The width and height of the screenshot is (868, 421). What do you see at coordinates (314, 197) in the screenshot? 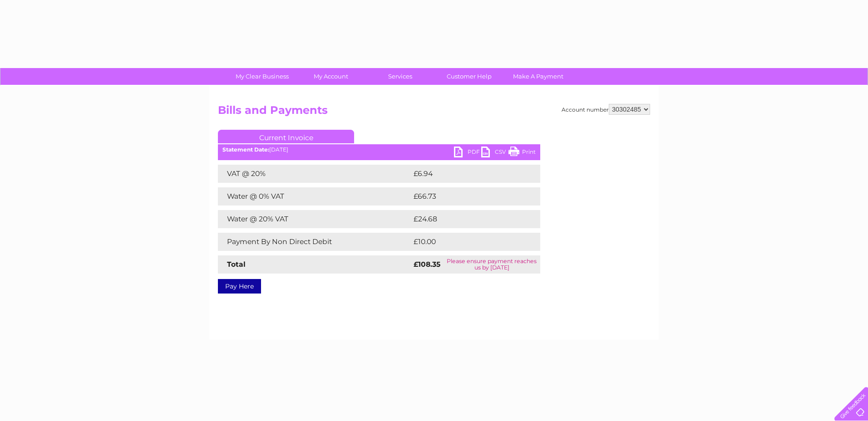
I see `td: Water @ 0% VAT` at bounding box center [314, 197].